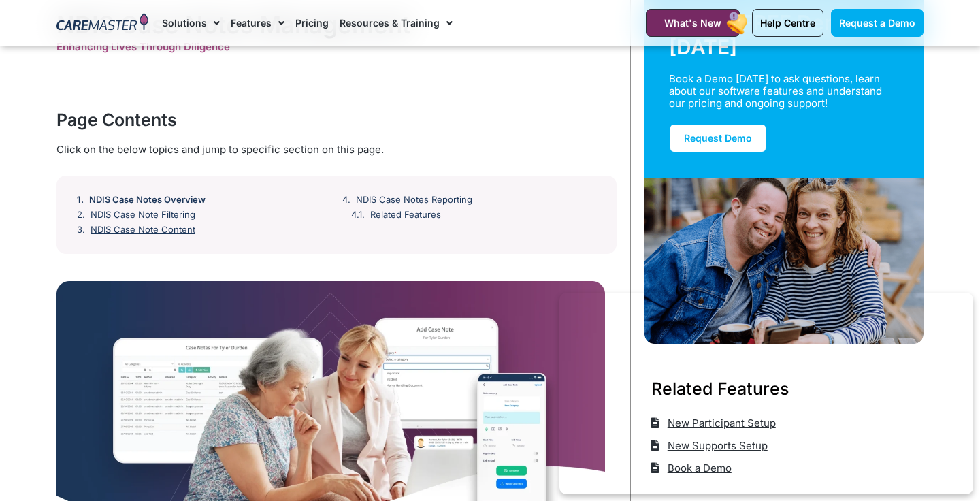 The image size is (980, 501). I want to click on a: NDIS Case Notes Reporting, so click(414, 200).